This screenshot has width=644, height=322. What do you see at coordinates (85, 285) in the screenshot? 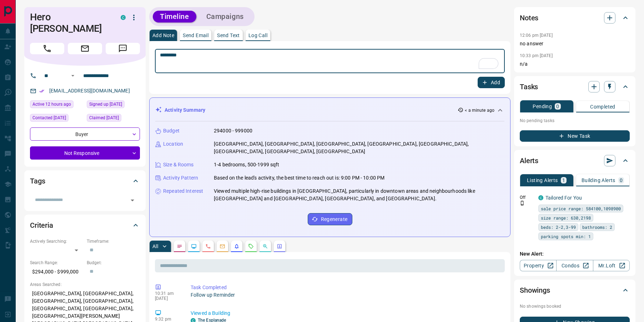
I see `p: Areas Searched:` at bounding box center [85, 285].